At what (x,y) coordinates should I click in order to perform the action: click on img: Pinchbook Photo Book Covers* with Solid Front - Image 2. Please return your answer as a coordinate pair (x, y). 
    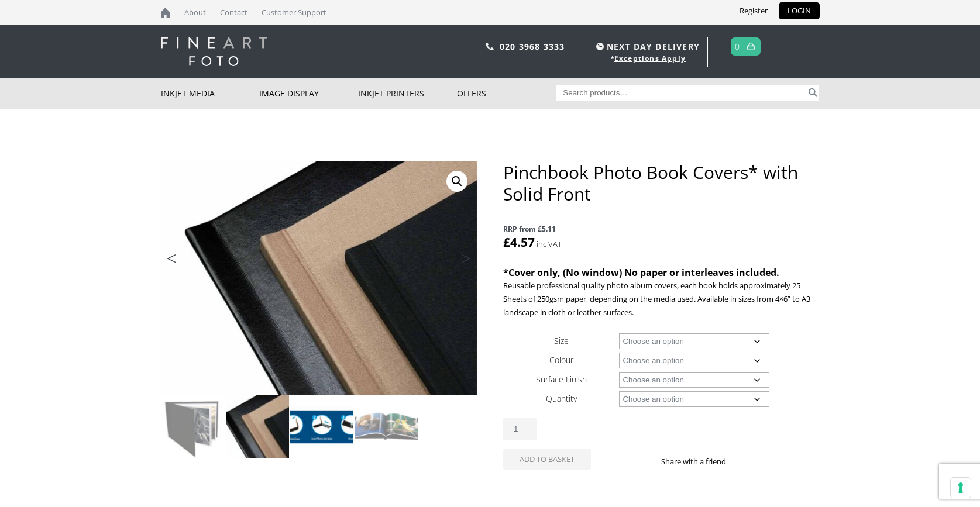
    Looking at the image, I should click on (257, 427).